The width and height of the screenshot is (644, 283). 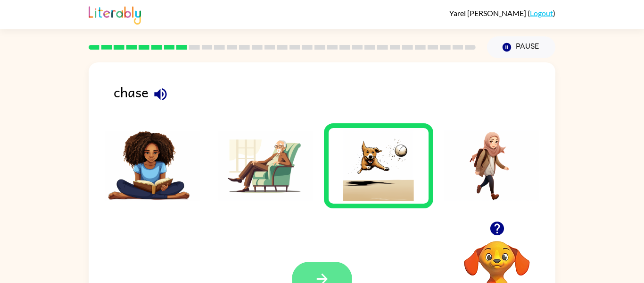 I want to click on button: Pause, so click(x=521, y=47).